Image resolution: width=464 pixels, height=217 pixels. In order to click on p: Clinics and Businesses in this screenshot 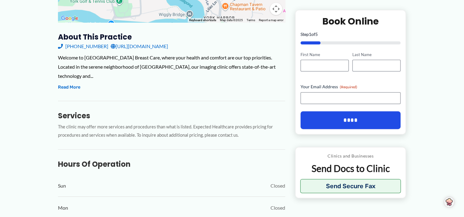, I will do `click(351, 156)`.